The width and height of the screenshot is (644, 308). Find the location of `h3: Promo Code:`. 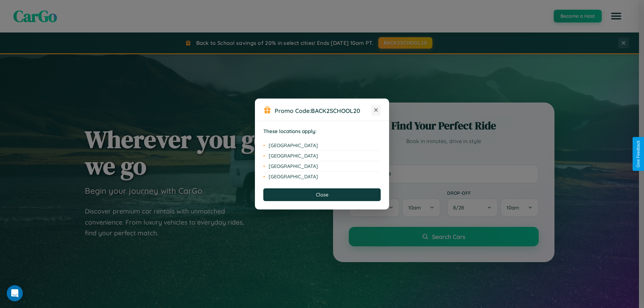

h3: Promo Code: is located at coordinates (323, 110).